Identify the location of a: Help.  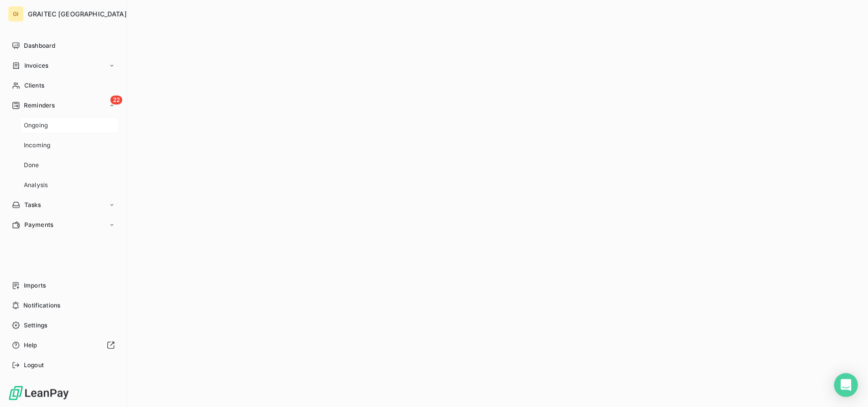
(63, 345).